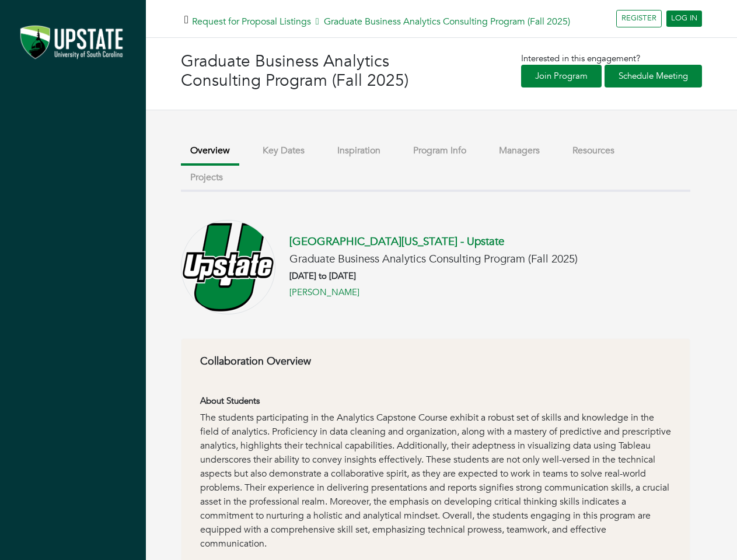 Image resolution: width=737 pixels, height=560 pixels. I want to click on img: USC_Upstate_Spartans_logo.svg.png, so click(228, 268).